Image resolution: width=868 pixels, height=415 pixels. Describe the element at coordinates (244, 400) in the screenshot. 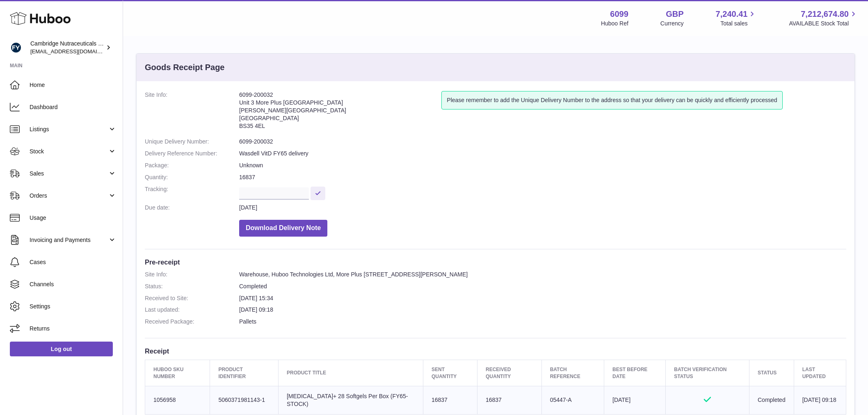

I see `td: 5060371981143-1` at that location.